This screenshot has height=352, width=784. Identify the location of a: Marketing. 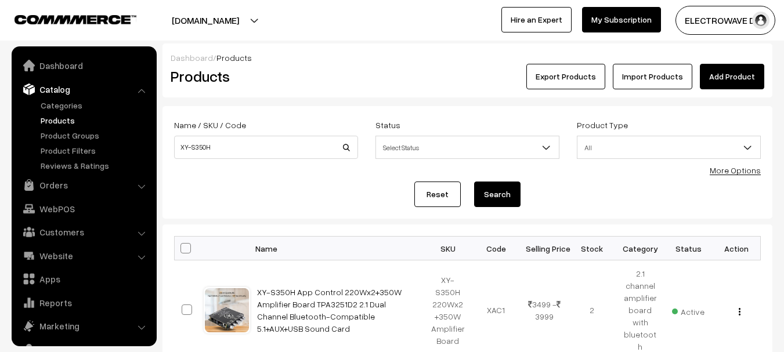
(84, 326).